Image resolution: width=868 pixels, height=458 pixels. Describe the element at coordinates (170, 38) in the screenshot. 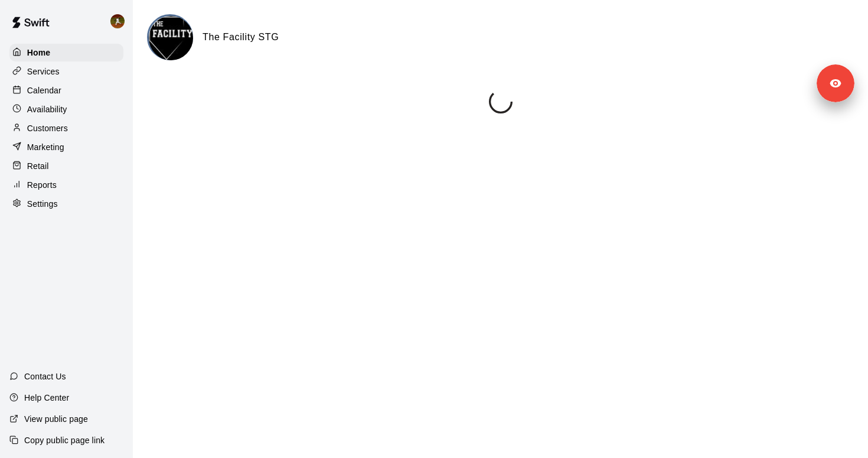

I see `img: The Facility STG logo` at that location.